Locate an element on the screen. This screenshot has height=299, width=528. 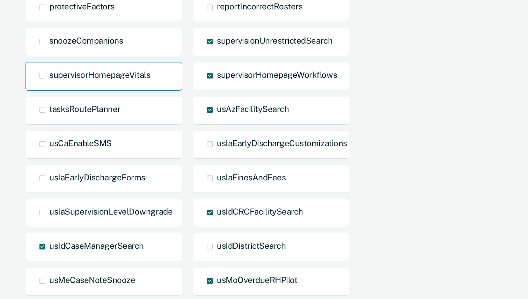
span: usIaEarlyDischargeForms is located at coordinates (97, 177).